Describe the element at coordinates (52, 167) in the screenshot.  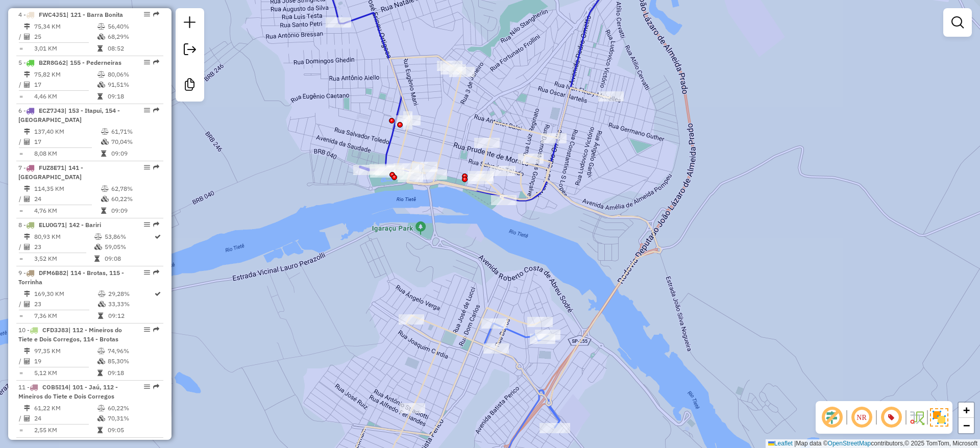
I see `span: FUZ8E71` at that location.